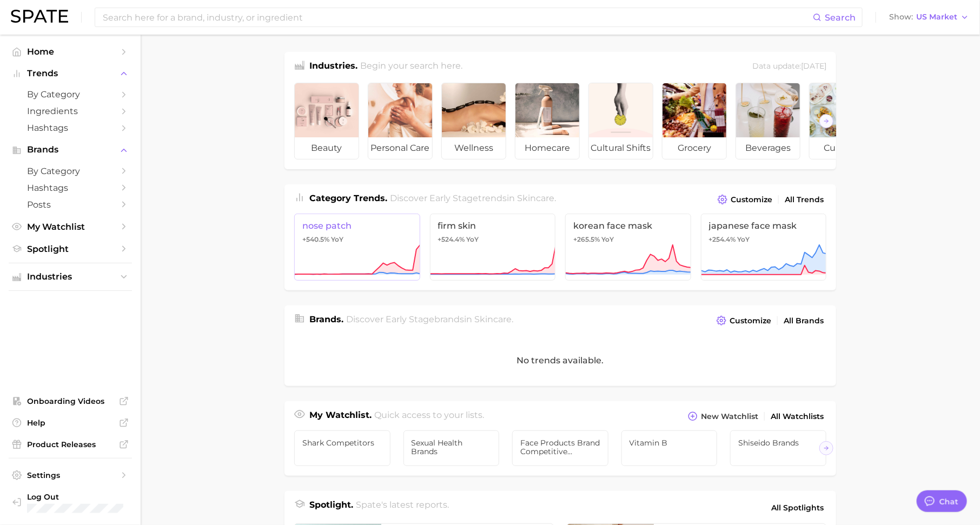 This screenshot has width=980, height=525. Describe the element at coordinates (547, 121) in the screenshot. I see `a: homecare` at that location.